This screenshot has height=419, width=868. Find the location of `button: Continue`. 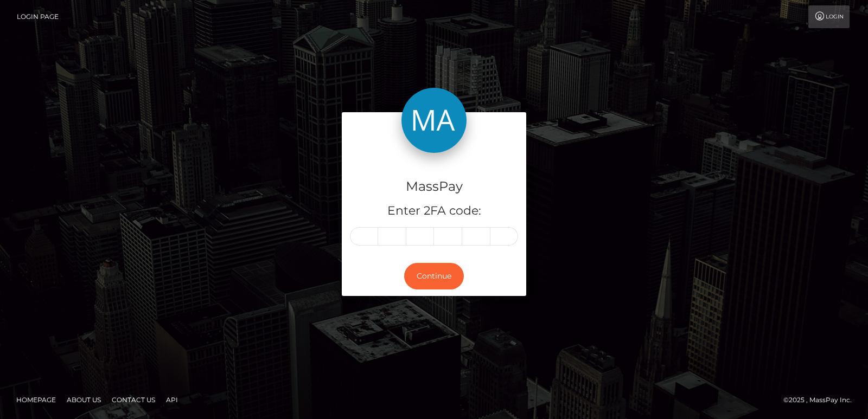

button: Continue is located at coordinates (434, 276).